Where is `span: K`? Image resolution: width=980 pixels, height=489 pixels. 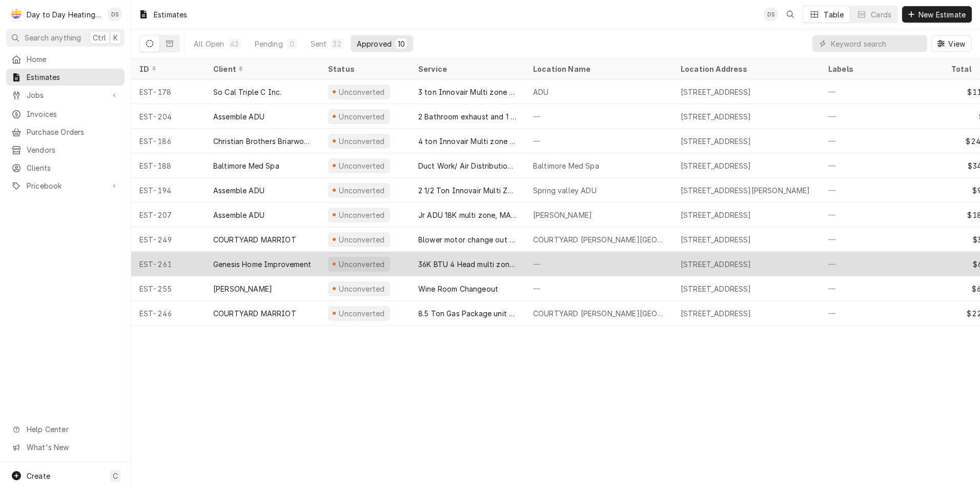
span: K is located at coordinates (116, 37).